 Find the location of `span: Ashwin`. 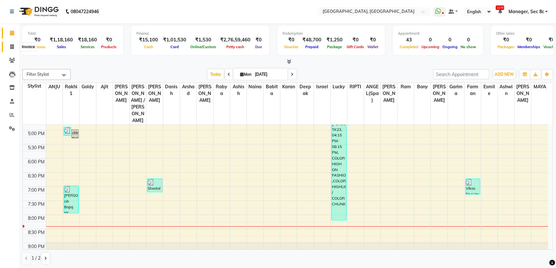

span: Ashwin is located at coordinates (506, 90).